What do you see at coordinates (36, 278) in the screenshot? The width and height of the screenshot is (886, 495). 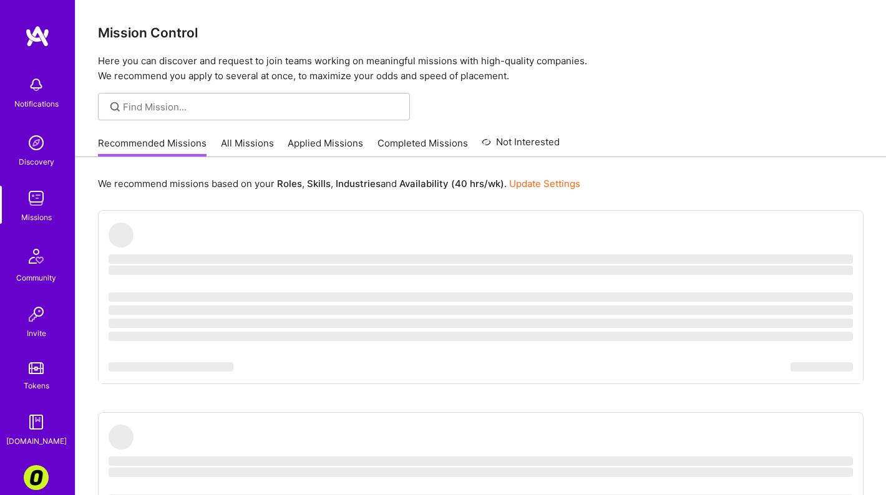 I see `div: Community` at bounding box center [36, 278].